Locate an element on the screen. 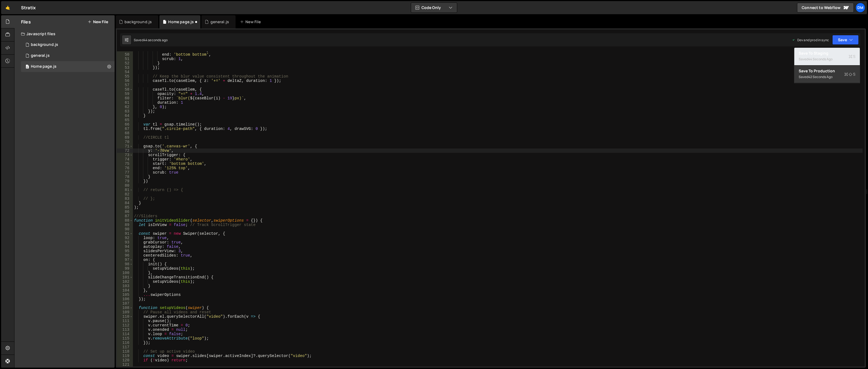 The height and width of the screenshot is (369, 868). div: 52 is located at coordinates (125, 63).